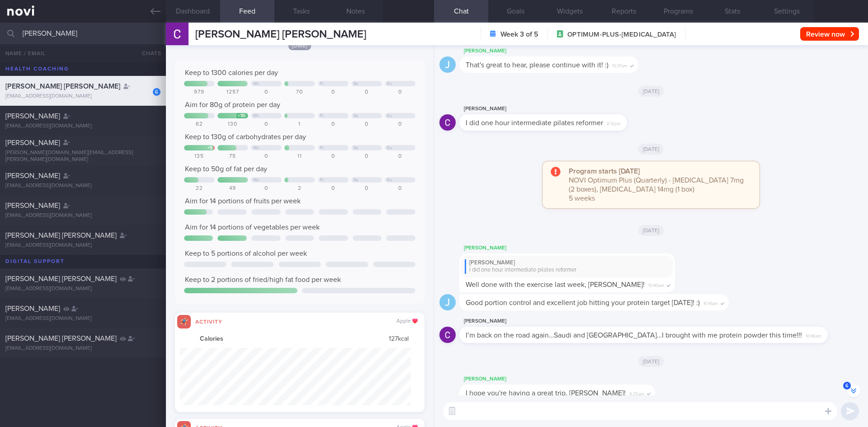 The height and width of the screenshot is (427, 868). I want to click on button: 6, so click(854, 391).